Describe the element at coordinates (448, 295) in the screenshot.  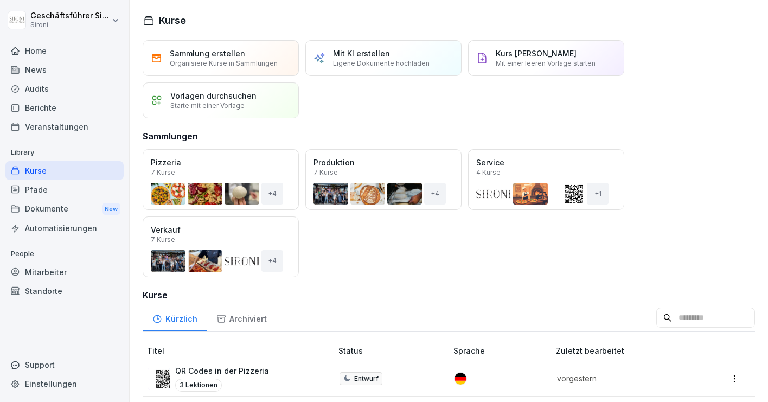
I see `h3: Kurse` at that location.